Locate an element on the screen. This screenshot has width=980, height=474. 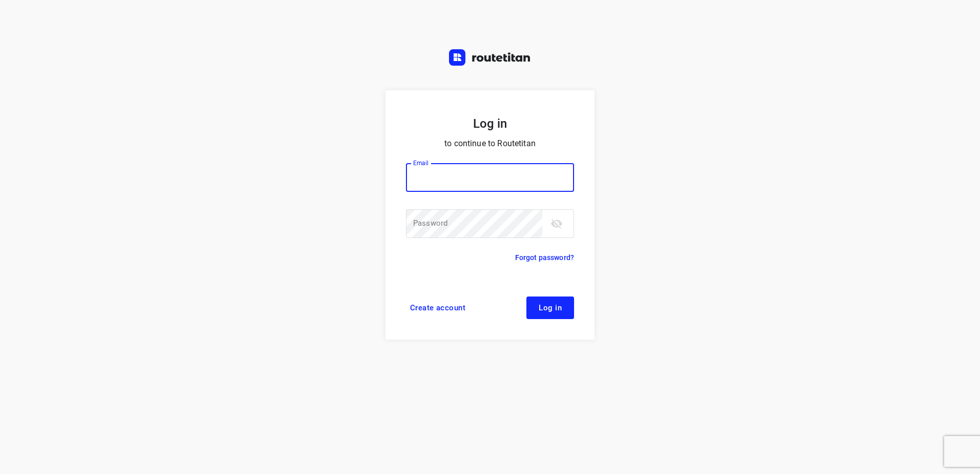
img: Routetitan is located at coordinates (490, 58).